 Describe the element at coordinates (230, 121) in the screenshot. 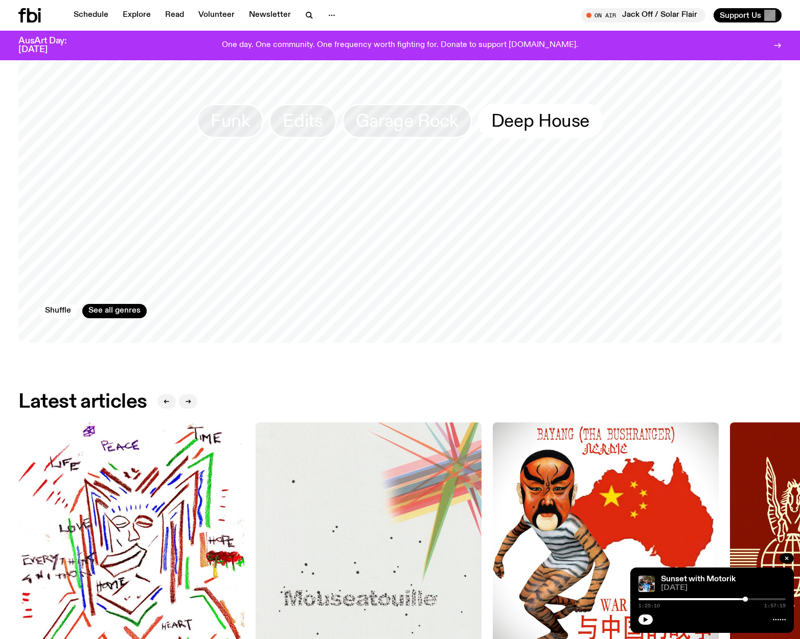

I see `a: Funk` at that location.